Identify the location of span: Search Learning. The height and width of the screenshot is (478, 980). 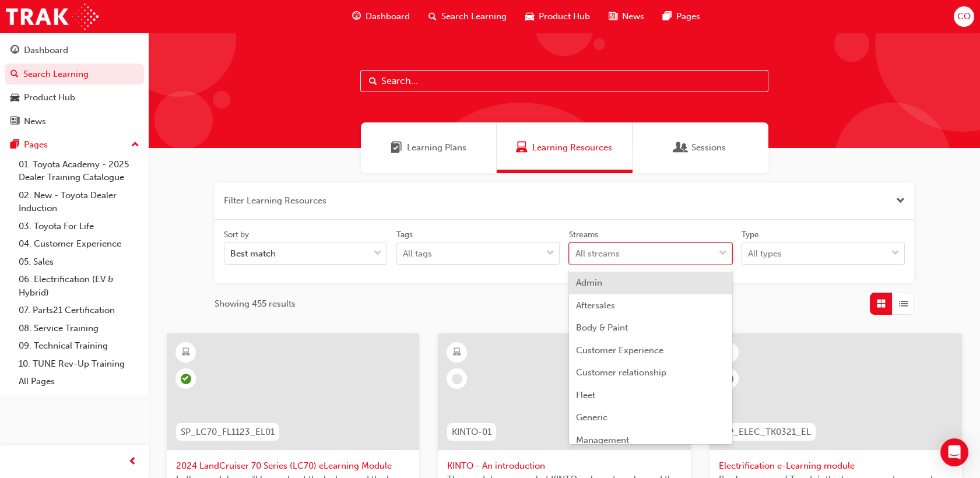
(474, 16).